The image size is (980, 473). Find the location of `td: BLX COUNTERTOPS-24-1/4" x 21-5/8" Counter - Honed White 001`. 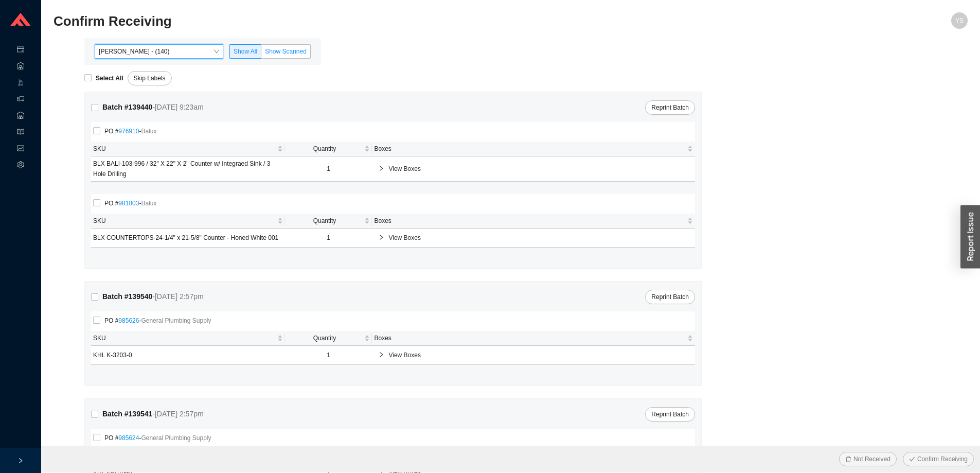

td: BLX COUNTERTOPS-24-1/4" x 21-5/8" Counter - Honed White 001 is located at coordinates (188, 237).